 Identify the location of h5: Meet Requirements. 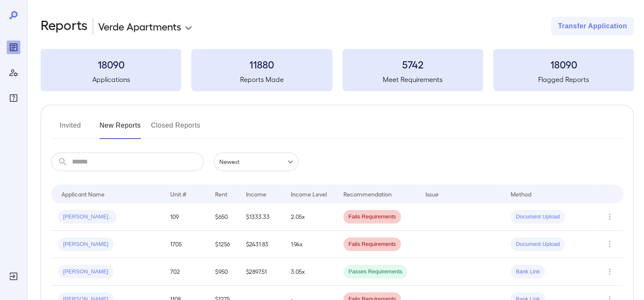
(413, 80).